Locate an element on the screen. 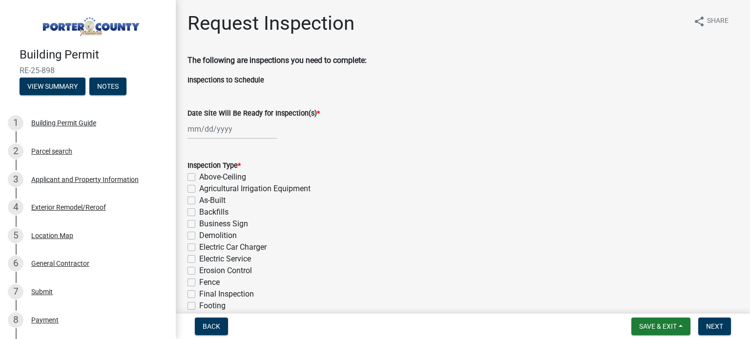  label: Erosion Control is located at coordinates (226, 271).